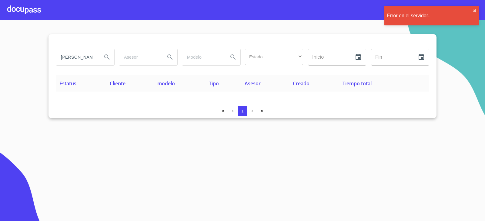  What do you see at coordinates (301, 84) in the screenshot?
I see `span: Creado` at bounding box center [301, 84].